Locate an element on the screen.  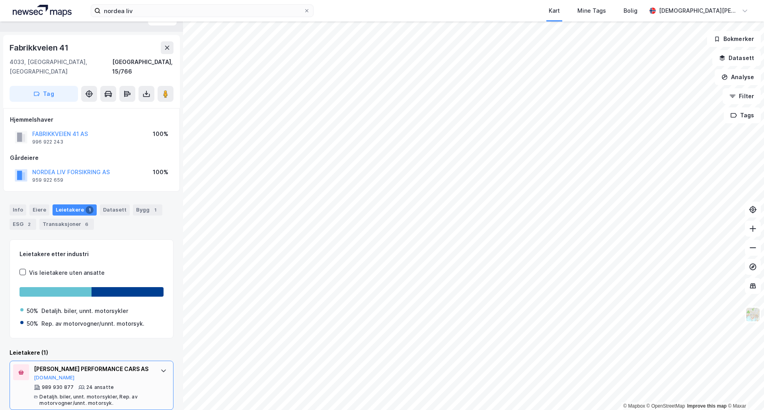
div: Info is located at coordinates (18, 210).